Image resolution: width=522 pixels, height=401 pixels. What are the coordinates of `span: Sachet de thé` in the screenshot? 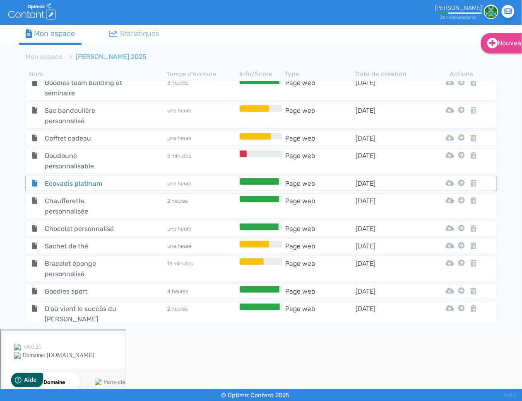 It's located at (85, 246).